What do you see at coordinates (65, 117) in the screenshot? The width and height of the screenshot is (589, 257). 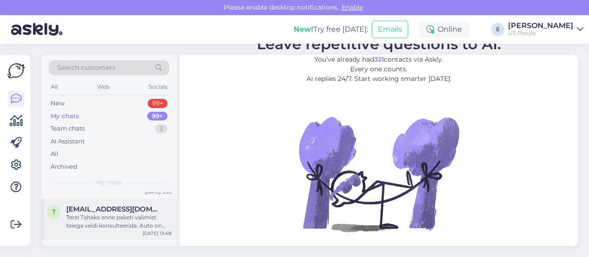 I see `div: My chats` at bounding box center [65, 117].